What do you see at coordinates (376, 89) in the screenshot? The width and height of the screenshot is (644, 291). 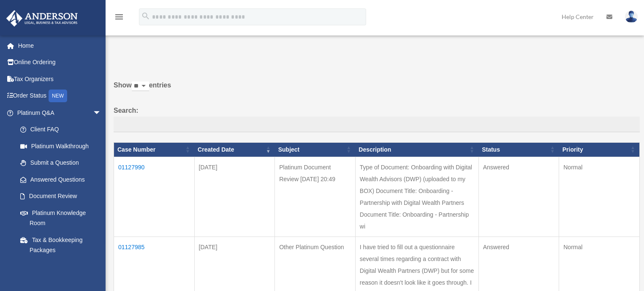 I see `label: Show entries` at bounding box center [376, 89].